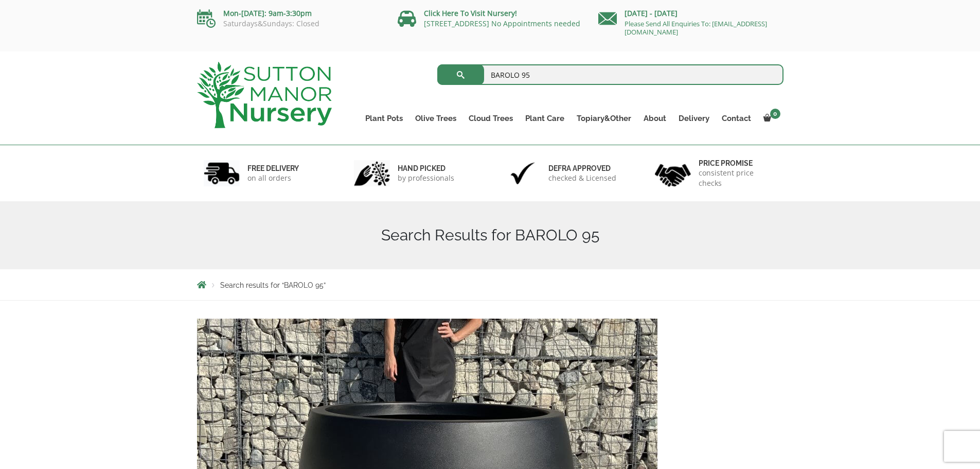 This screenshot has width=980, height=469. I want to click on img: 1.jpg, so click(222, 173).